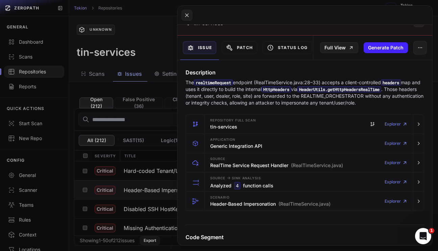 This screenshot has height=251, width=438. I want to click on code: 4, so click(237, 185).